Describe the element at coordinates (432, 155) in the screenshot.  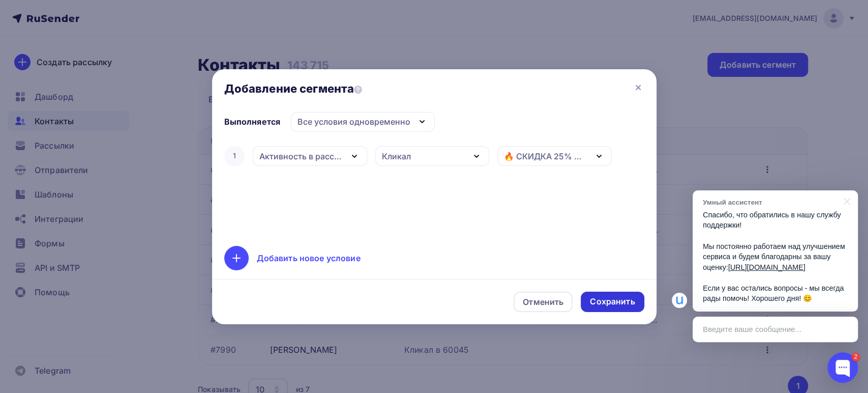
I see `button: Кликал` at that location.